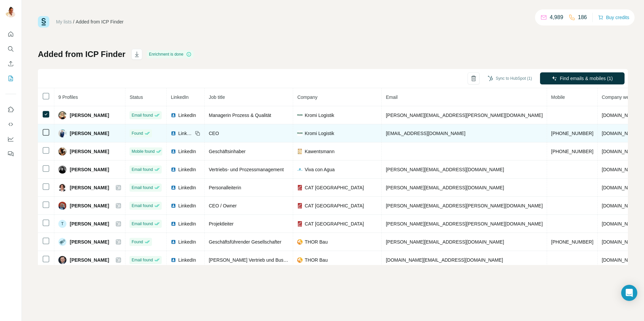  I want to click on button: Enrich CSV, so click(11, 64).